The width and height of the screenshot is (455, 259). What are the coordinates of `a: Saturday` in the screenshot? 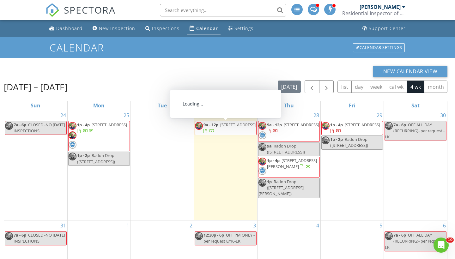 It's located at (415, 105).